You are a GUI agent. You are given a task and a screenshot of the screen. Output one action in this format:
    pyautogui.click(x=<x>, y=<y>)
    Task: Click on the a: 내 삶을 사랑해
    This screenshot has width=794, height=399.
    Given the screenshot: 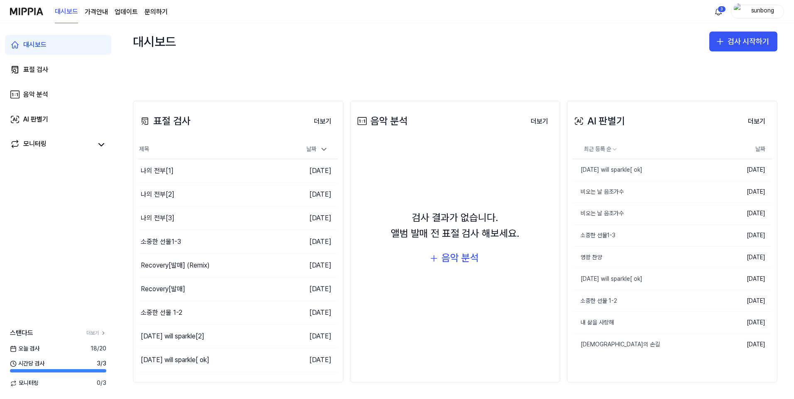 What is the action you would take?
    pyautogui.click(x=648, y=323)
    